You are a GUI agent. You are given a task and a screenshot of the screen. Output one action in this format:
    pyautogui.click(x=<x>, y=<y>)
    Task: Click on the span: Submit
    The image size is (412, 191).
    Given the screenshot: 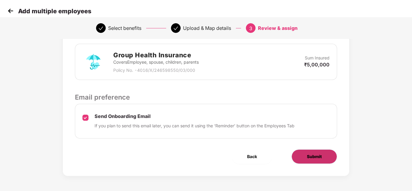 What is the action you would take?
    pyautogui.click(x=314, y=157)
    